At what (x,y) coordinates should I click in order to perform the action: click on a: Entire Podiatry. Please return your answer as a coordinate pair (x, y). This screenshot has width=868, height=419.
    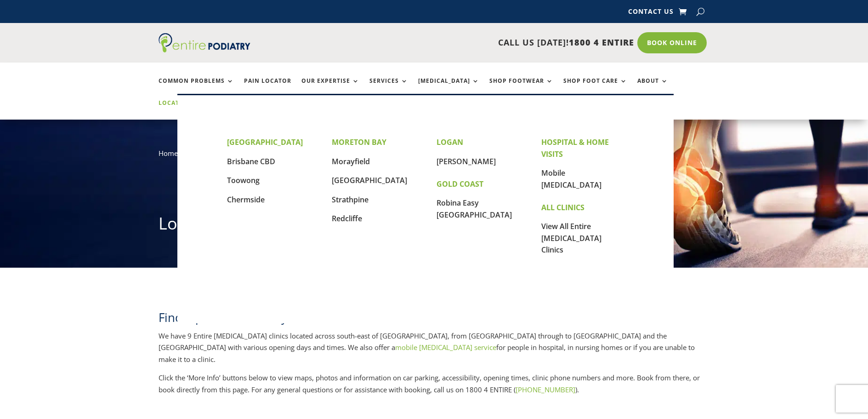
    Looking at the image, I should click on (204, 50).